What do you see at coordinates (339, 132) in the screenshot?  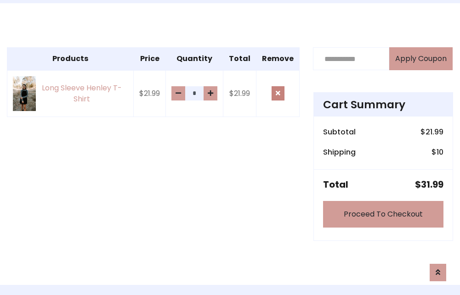 I see `h6: Subtotal` at bounding box center [339, 132].